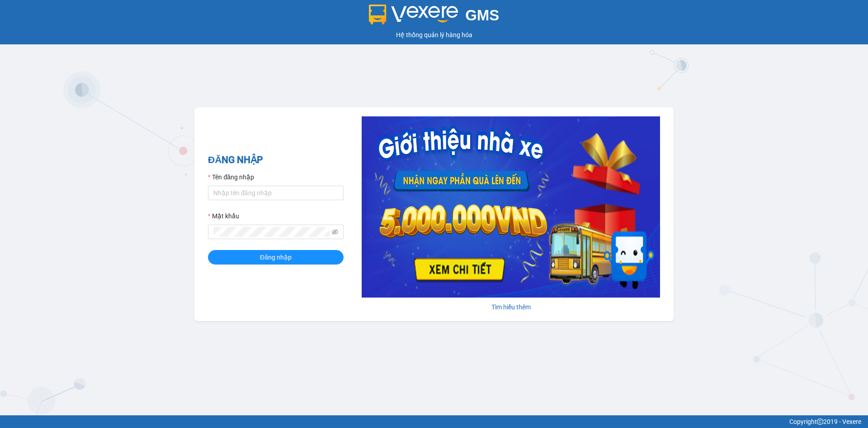  Describe the element at coordinates (275, 257) in the screenshot. I see `button: Đăng nhập` at that location.